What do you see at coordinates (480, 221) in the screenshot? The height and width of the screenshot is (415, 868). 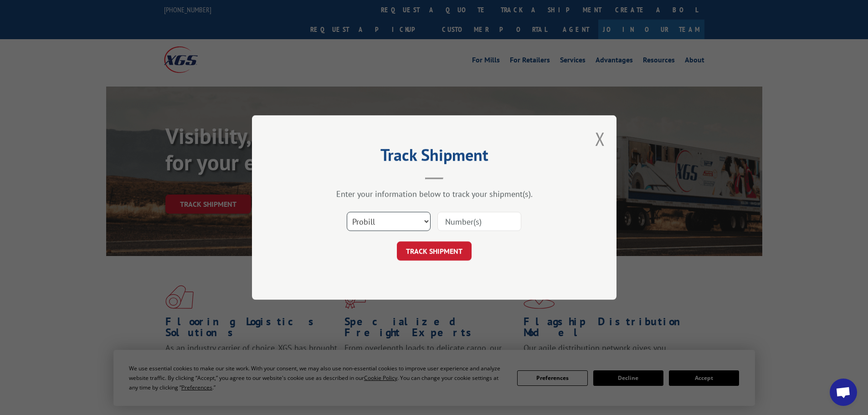 I see `input: Number(s)` at bounding box center [480, 221].